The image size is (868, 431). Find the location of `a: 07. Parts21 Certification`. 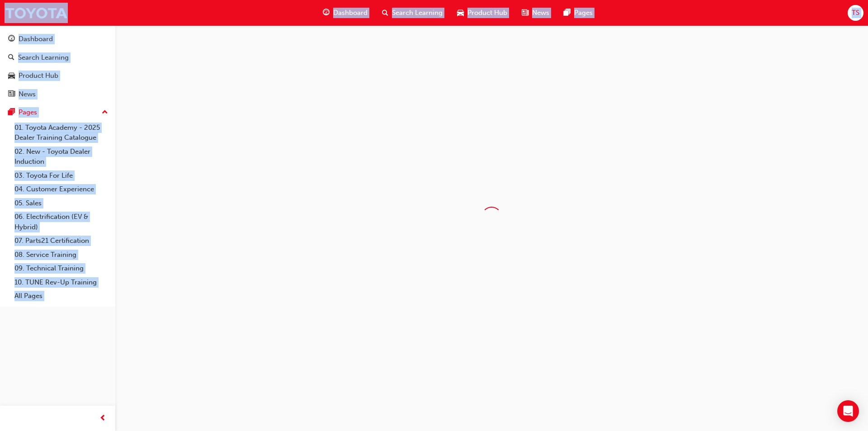

a: 07. Parts21 Certification is located at coordinates (61, 241).